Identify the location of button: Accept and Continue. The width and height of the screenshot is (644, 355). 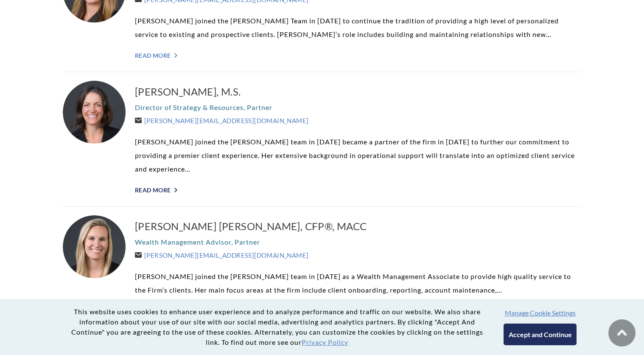
(540, 334).